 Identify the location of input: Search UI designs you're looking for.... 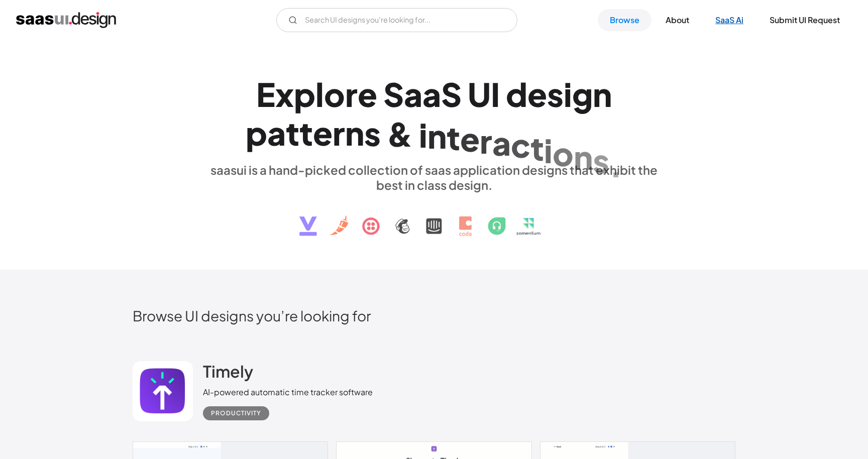
(397, 20).